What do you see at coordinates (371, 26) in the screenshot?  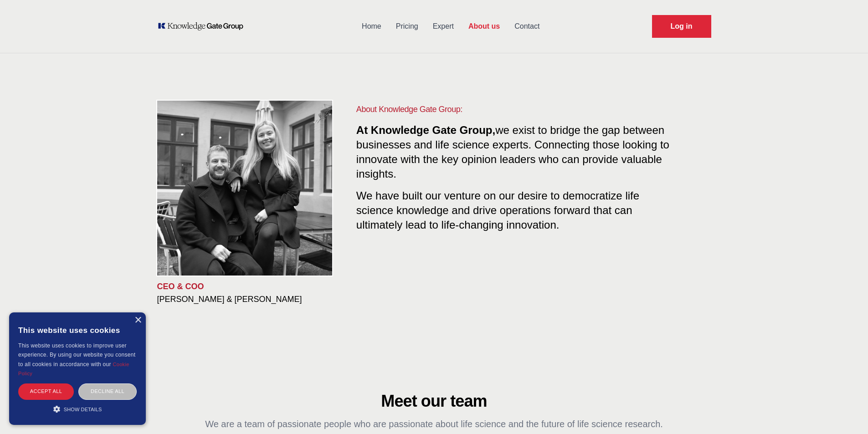 I see `a: Home` at bounding box center [371, 26].